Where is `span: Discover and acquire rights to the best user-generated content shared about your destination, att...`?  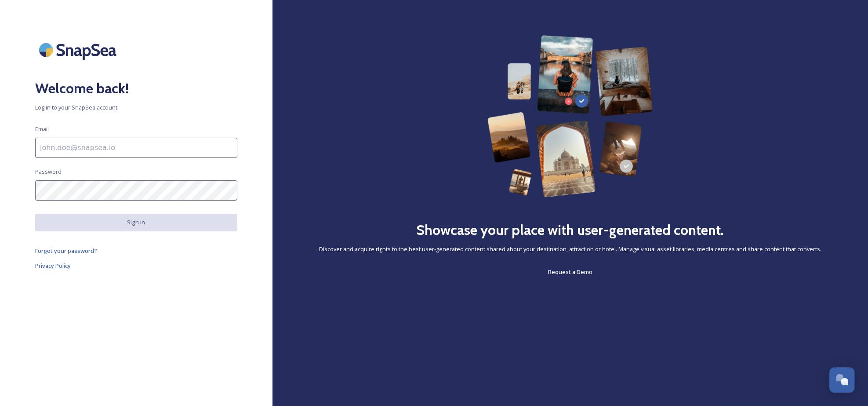
span: Discover and acquire rights to the best user-generated content shared about your destination, att... is located at coordinates (570, 249).